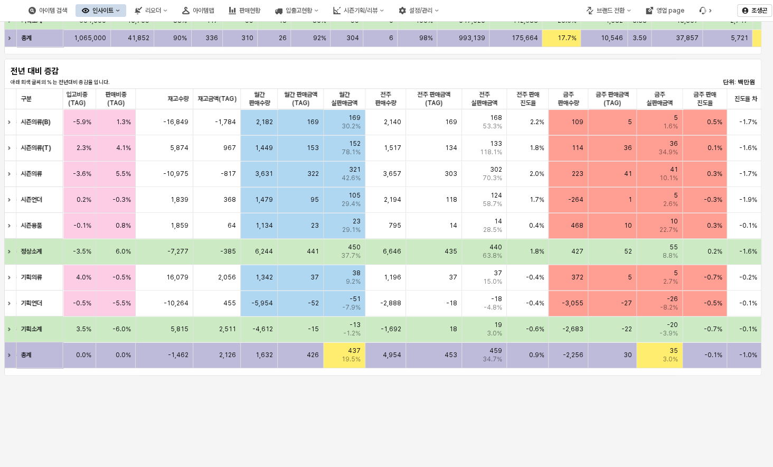  What do you see at coordinates (229, 174) in the screenshot?
I see `span: -817` at bounding box center [229, 174].